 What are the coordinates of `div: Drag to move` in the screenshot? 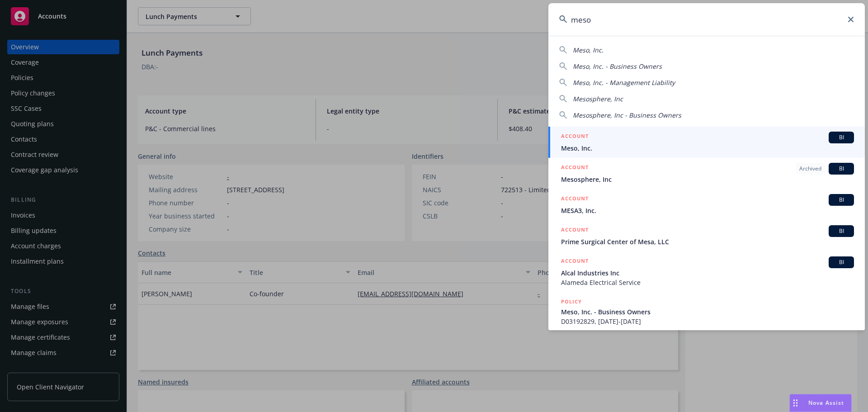 It's located at (795, 403).